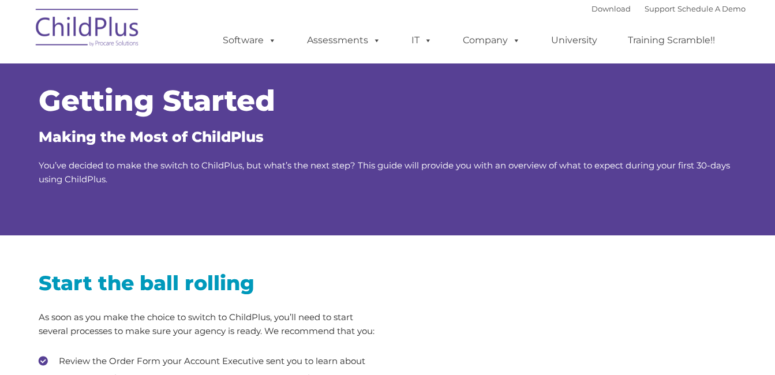 The width and height of the screenshot is (775, 375). What do you see at coordinates (151, 137) in the screenshot?
I see `span: Making the Most of ChildPlus` at bounding box center [151, 137].